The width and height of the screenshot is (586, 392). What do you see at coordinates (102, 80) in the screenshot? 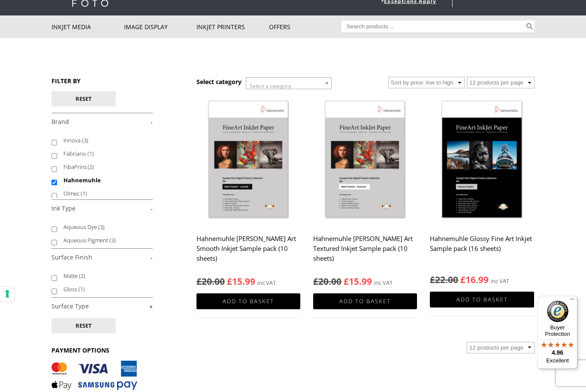
I see `h3: FILTER BY` at bounding box center [102, 80].